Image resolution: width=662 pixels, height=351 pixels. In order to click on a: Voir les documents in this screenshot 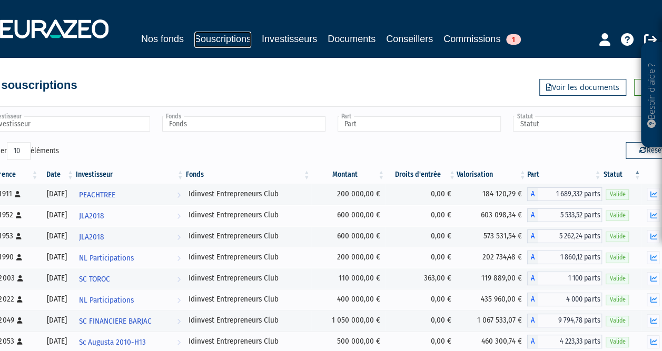, I will do `click(583, 87)`.